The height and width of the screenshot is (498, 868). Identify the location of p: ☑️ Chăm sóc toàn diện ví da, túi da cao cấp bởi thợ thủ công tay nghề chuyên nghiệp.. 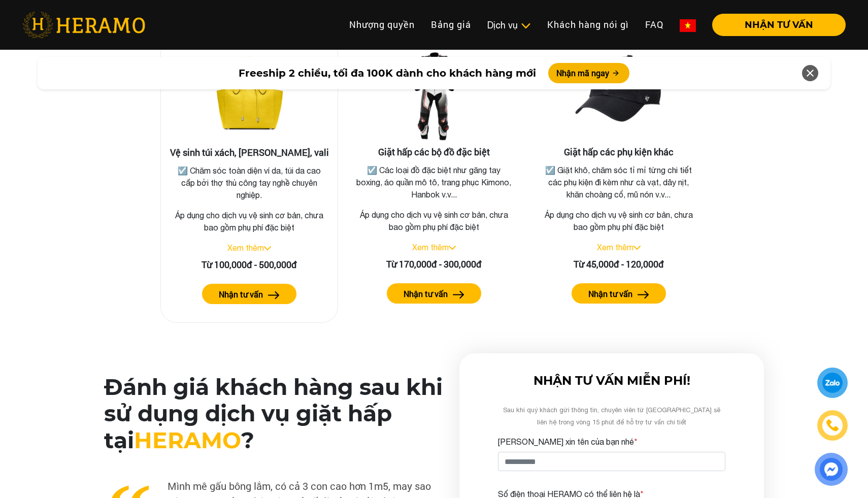
(249, 183).